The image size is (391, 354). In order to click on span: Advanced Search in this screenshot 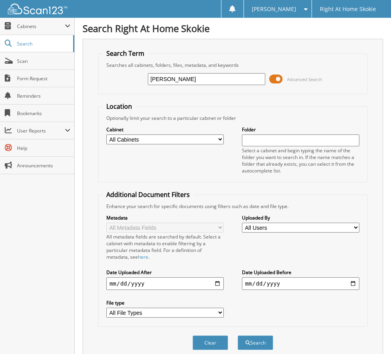, I will do `click(305, 79)`.